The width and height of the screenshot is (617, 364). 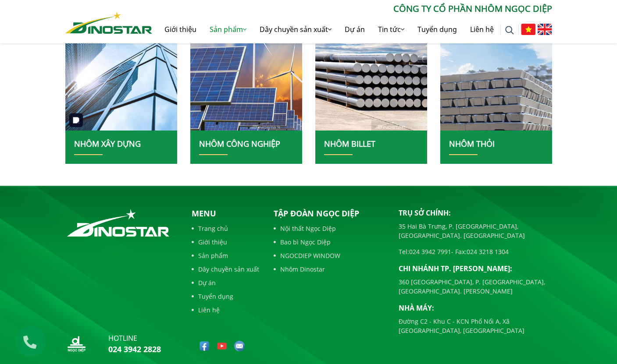 I want to click on p: Tập đoàn Ngọc Diệp, so click(x=329, y=213).